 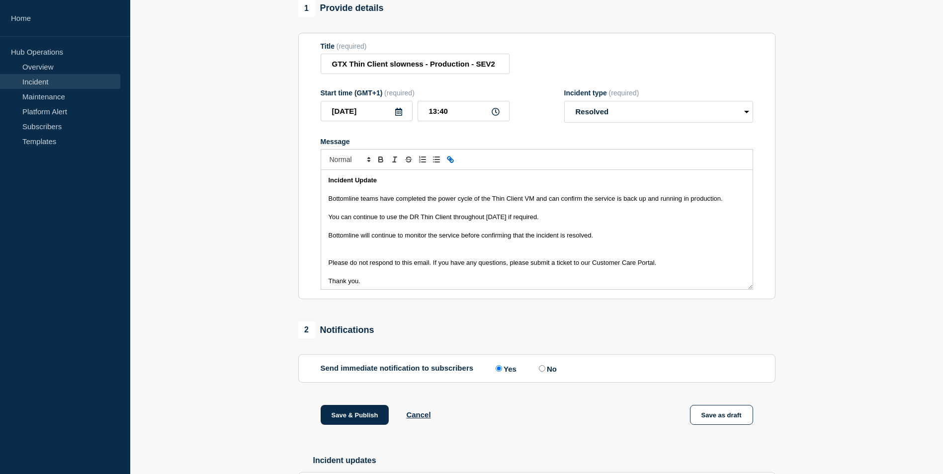 I want to click on button: Save as draft, so click(x=721, y=415).